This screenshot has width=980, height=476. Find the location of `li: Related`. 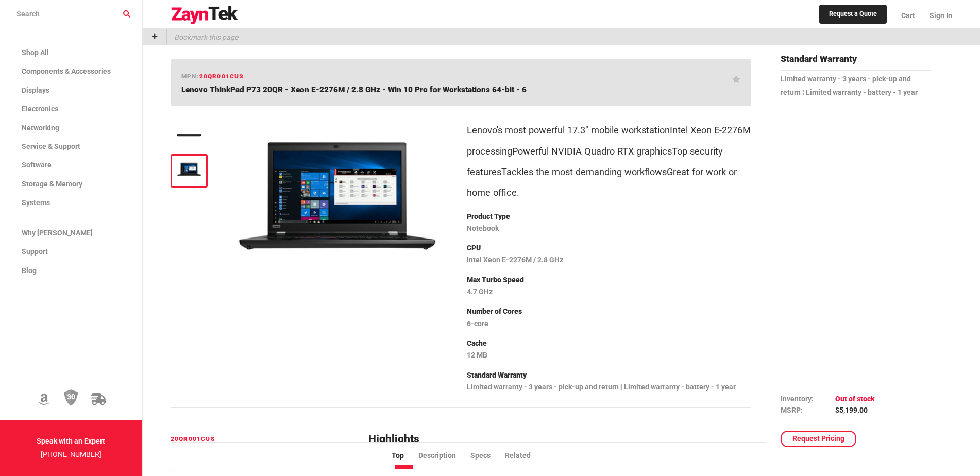

li: Related is located at coordinates (525, 456).